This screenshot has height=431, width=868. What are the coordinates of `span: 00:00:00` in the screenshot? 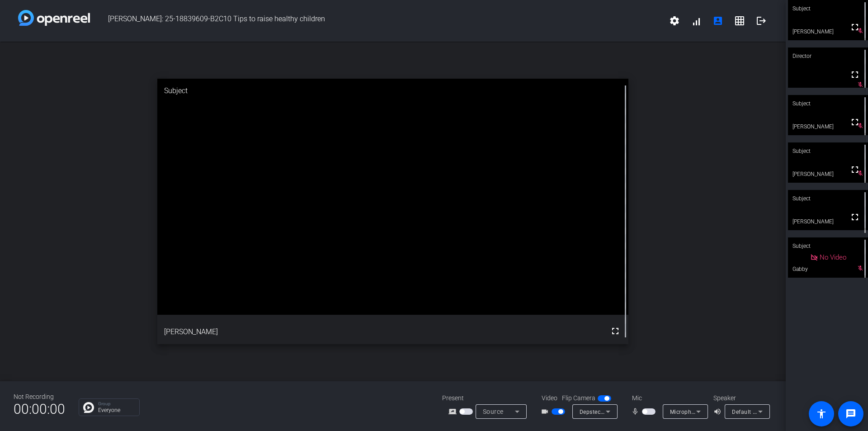 It's located at (39, 409).